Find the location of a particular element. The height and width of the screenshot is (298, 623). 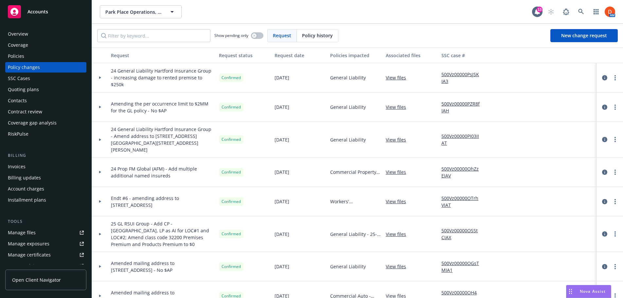

a: Quoting plans is located at coordinates (46, 90).